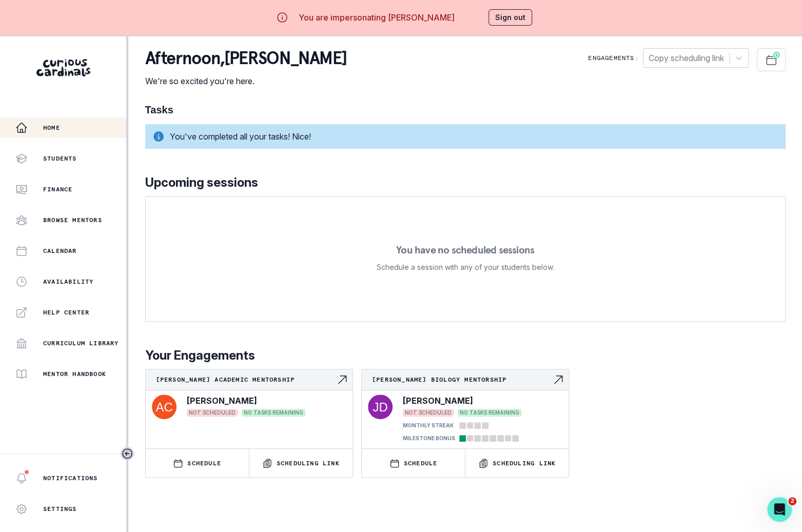  I want to click on p: Settings, so click(60, 509).